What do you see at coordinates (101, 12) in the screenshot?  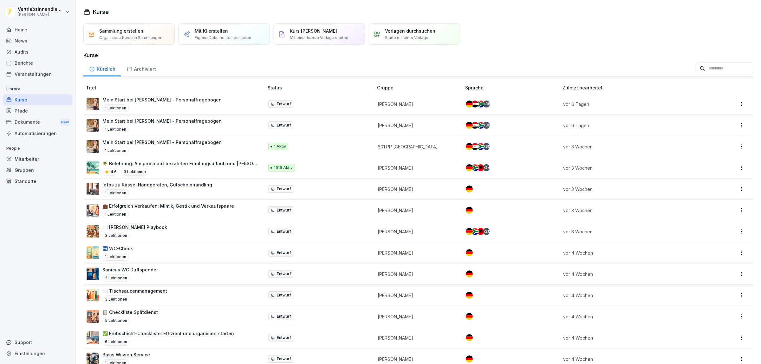 I see `h1: Kurse` at bounding box center [101, 12].